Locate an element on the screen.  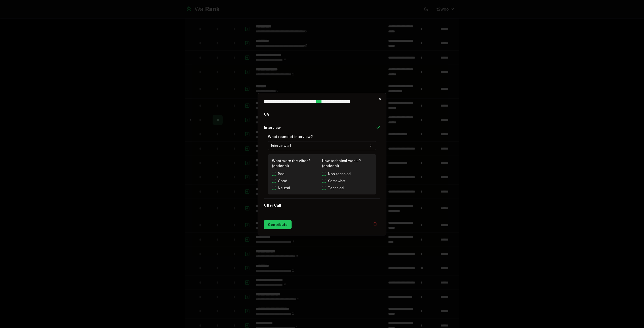
button: Interview is located at coordinates (322, 127).